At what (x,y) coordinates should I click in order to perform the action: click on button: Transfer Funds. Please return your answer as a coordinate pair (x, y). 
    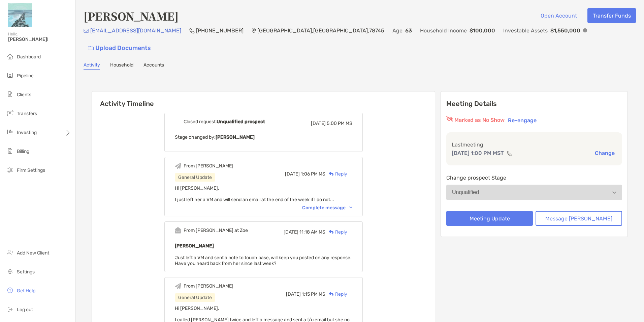
    Looking at the image, I should click on (612, 15).